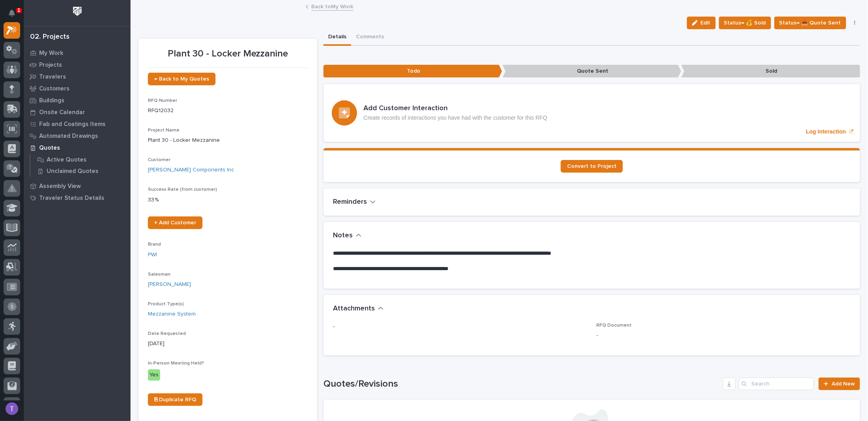 The height and width of the screenshot is (421, 868). What do you see at coordinates (71, 198) in the screenshot?
I see `p: Traveler Status Details` at bounding box center [71, 198].